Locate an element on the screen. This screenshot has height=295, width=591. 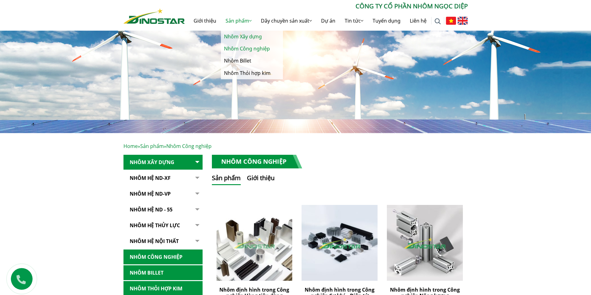
a: Nhôm hệ thủy lực is located at coordinates (163, 226).